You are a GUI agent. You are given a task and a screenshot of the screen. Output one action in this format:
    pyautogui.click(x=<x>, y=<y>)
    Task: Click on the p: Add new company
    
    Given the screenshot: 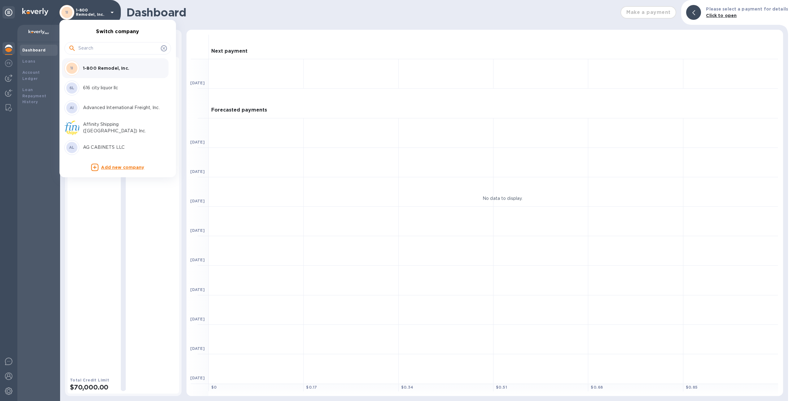 What is the action you would take?
    pyautogui.click(x=122, y=168)
    